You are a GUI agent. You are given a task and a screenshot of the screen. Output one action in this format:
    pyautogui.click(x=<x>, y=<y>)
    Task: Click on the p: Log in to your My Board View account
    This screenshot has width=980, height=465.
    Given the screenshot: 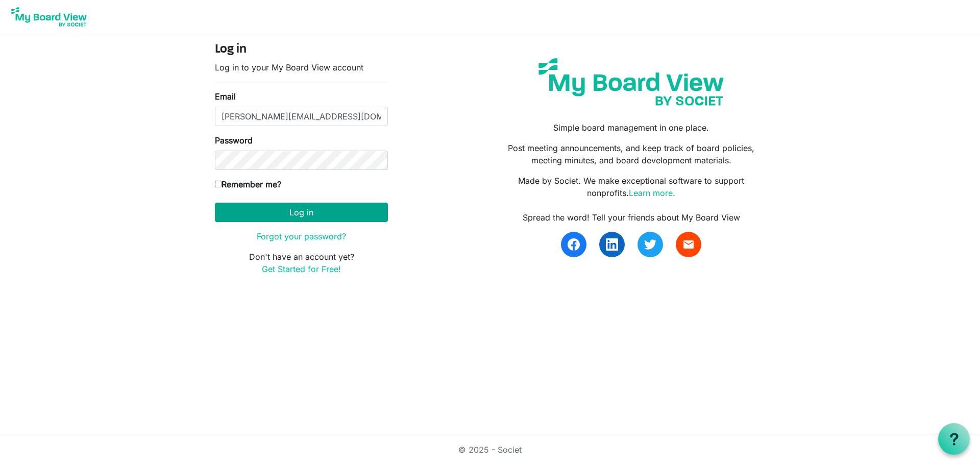 What is the action you would take?
    pyautogui.click(x=301, y=68)
    